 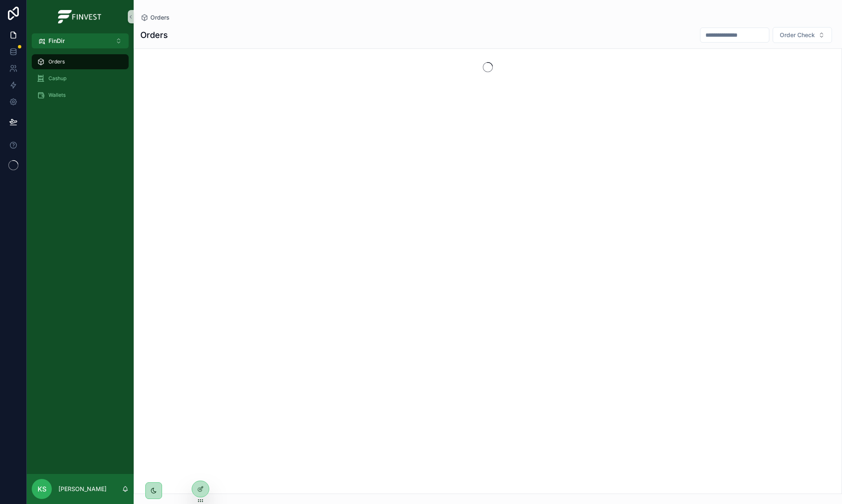 What do you see at coordinates (80, 95) in the screenshot?
I see `a: Wallets` at bounding box center [80, 95].